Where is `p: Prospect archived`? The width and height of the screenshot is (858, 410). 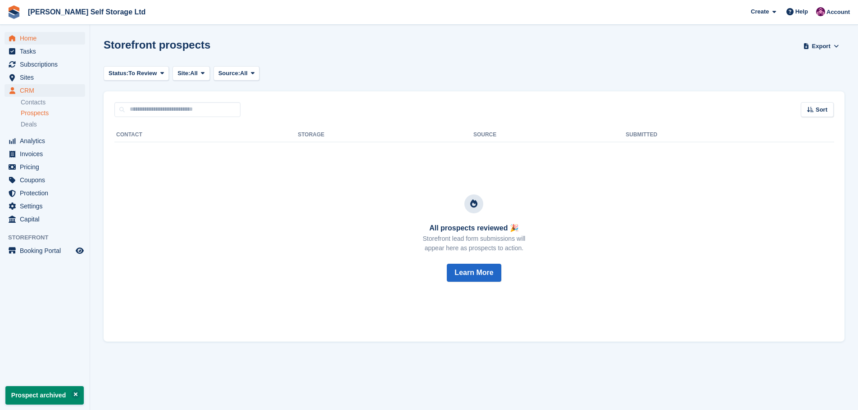
p: Prospect archived is located at coordinates (45, 395).